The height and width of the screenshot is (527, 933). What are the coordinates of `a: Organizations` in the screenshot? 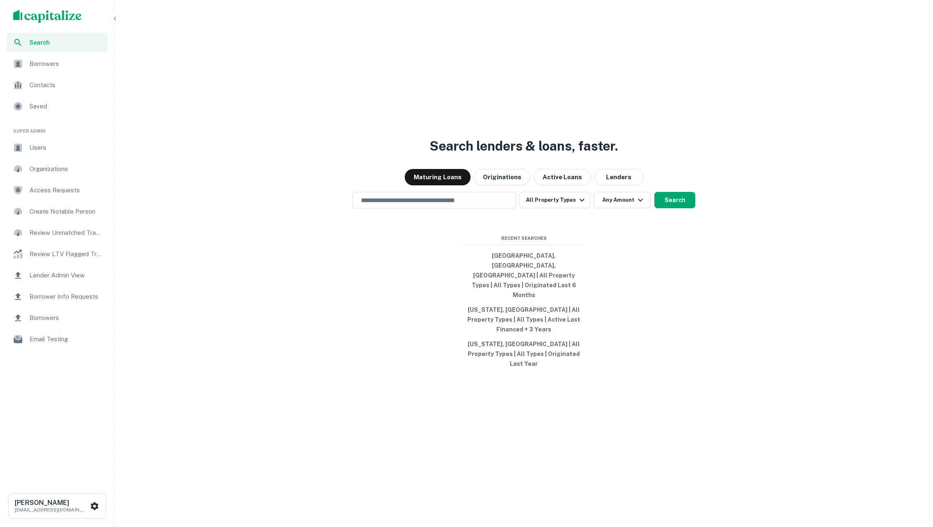 It's located at (57, 169).